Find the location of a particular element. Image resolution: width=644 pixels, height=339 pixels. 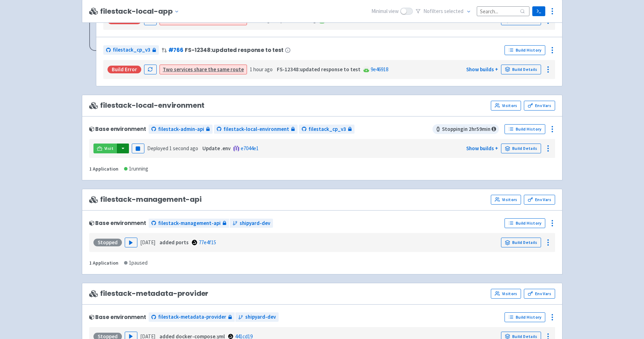

strong: FS-12348:updated response to test is located at coordinates (319, 69).